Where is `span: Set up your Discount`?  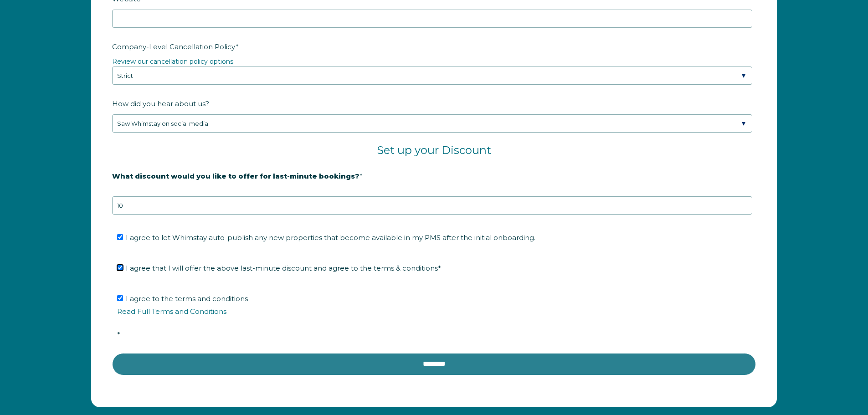
span: Set up your Discount is located at coordinates (434, 150).